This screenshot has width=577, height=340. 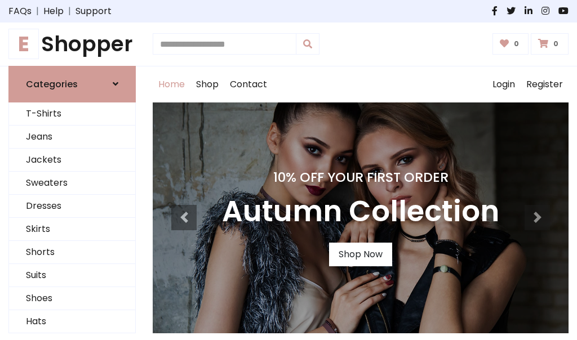 What do you see at coordinates (72, 114) in the screenshot?
I see `a: T-Shirts` at bounding box center [72, 114].